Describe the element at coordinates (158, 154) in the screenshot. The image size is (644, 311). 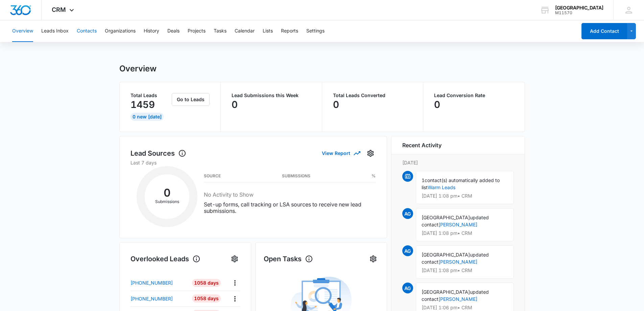
I see `h1: Lead Sources` at that location.